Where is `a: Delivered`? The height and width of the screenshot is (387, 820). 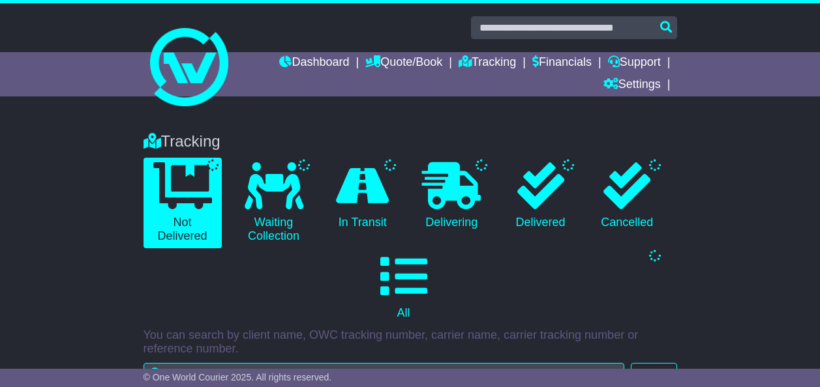
a: Delivered is located at coordinates (540, 196).